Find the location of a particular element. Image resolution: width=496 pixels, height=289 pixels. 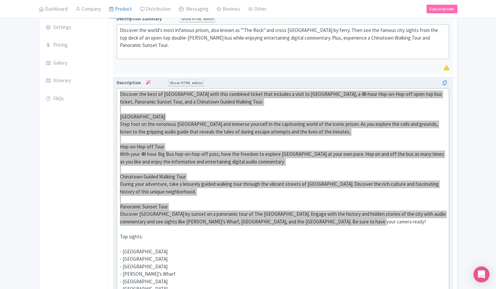

a: Itinerary is located at coordinates (74, 81).